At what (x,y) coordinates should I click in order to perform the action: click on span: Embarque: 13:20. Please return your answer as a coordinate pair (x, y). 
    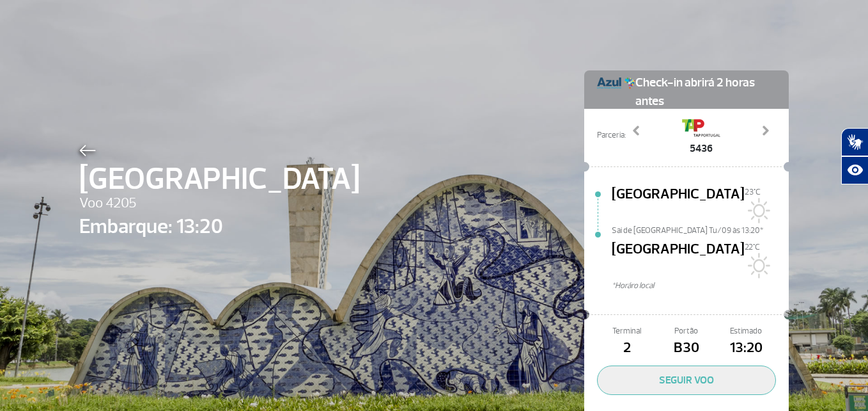
    Looking at the image, I should click on (219, 226).